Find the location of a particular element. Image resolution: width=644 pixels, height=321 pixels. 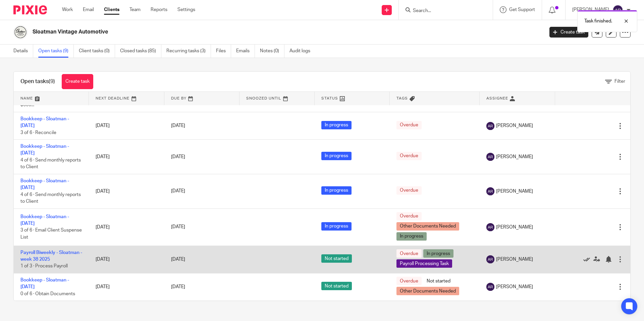

h1: Open tasks is located at coordinates (38, 81).